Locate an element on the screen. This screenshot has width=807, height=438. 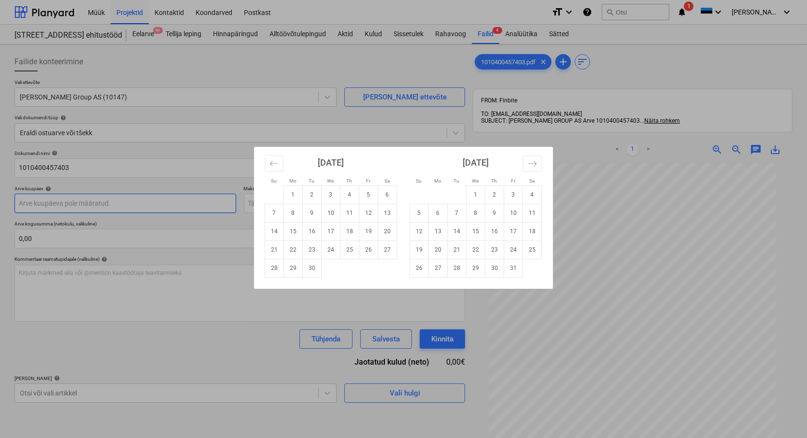
td: Thursday, September 4, 2025 is located at coordinates (350, 195).